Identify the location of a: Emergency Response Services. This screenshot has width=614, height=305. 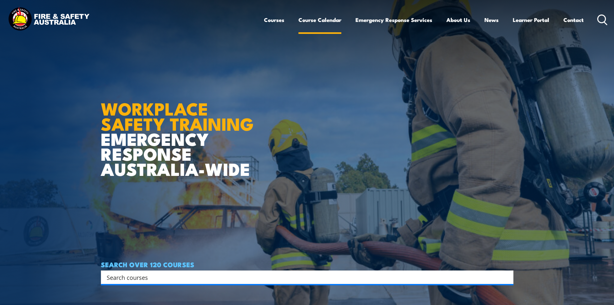
(394, 20).